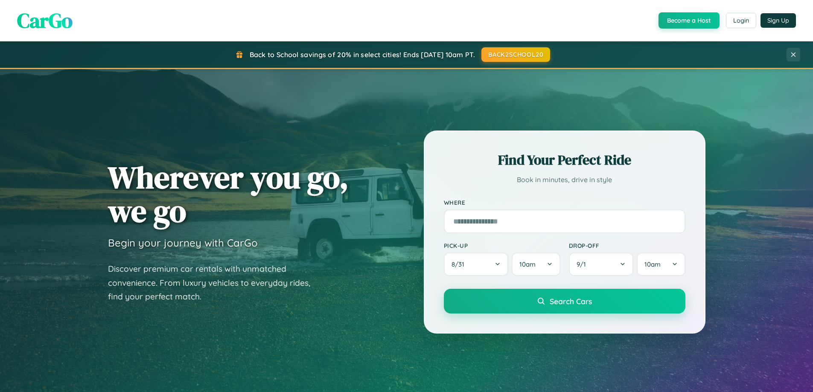 Image resolution: width=813 pixels, height=392 pixels. What do you see at coordinates (502, 245) in the screenshot?
I see `label: Pick-up` at bounding box center [502, 245].